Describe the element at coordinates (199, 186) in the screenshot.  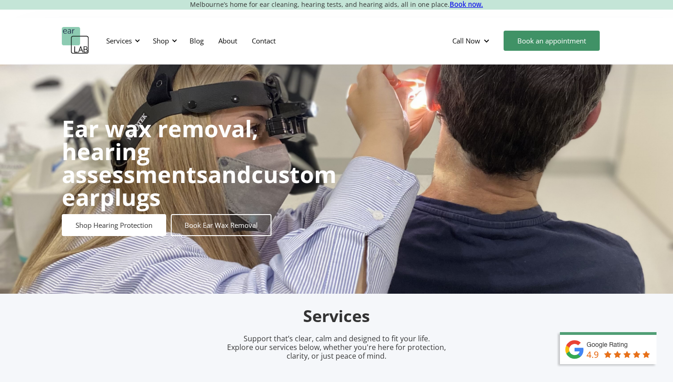
I see `strong: custom earplugs` at that location.